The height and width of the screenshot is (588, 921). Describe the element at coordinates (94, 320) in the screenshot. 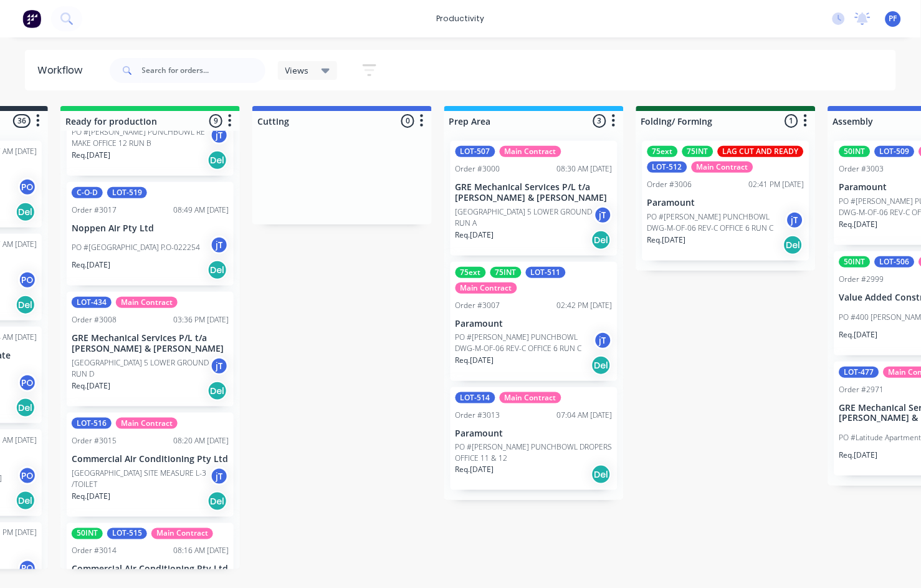

I see `div: Order #3008` at that location.